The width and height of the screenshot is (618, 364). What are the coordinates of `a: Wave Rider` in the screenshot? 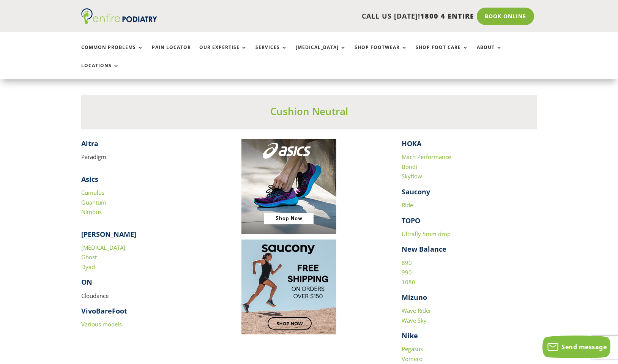 It's located at (416, 311).